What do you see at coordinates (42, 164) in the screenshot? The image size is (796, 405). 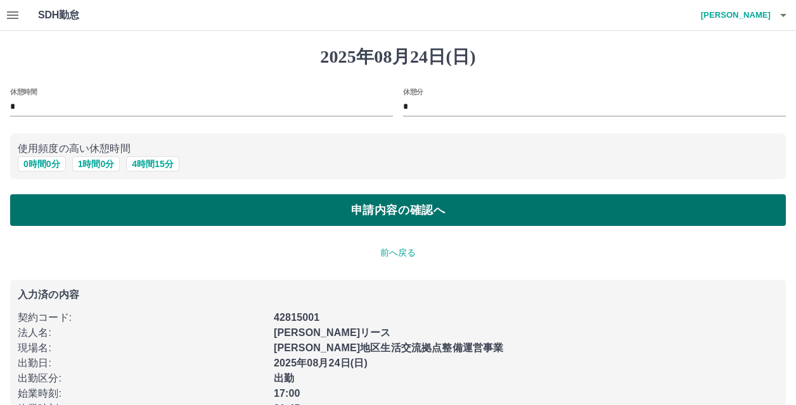 I see `button: 0時間0分` at bounding box center [42, 164].